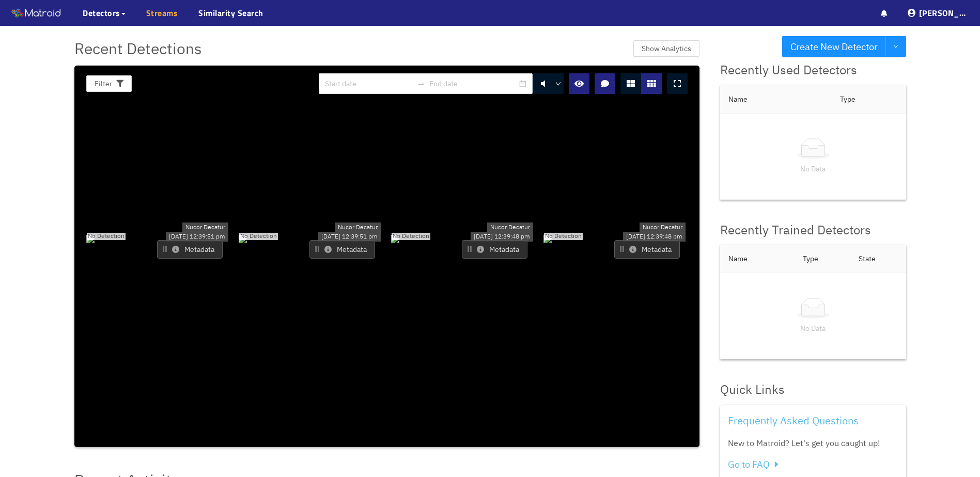 This screenshot has width=980, height=477. Describe the element at coordinates (834, 46) in the screenshot. I see `span: Create New Detector` at that location.